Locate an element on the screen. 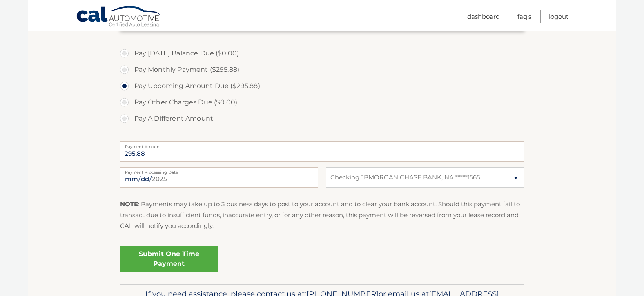 The image size is (644, 296). label: Pay Upcoming Amount Due ($295.88) is located at coordinates (322, 86).